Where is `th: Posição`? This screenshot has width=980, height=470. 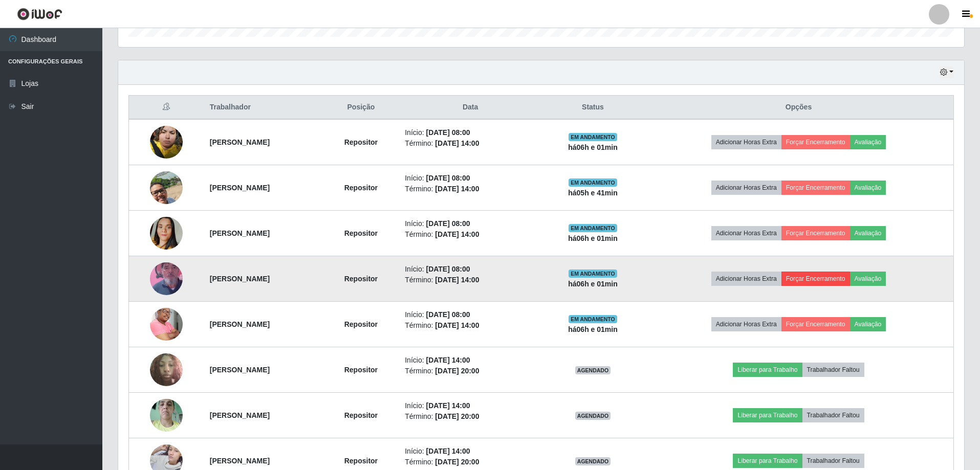 th: Posição is located at coordinates (361, 107).